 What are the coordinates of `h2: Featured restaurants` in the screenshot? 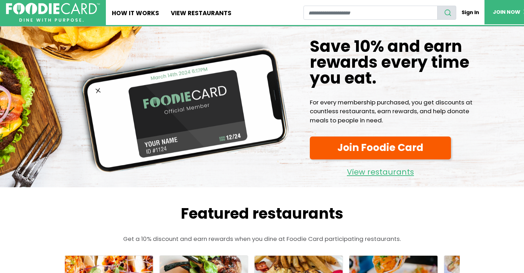 It's located at (262, 214).